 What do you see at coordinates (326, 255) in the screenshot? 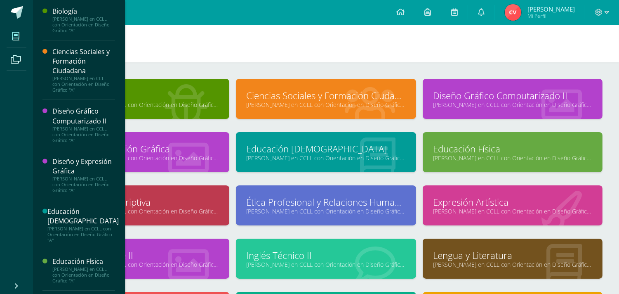
I see `a: Inglés Técnico II` at bounding box center [326, 255].